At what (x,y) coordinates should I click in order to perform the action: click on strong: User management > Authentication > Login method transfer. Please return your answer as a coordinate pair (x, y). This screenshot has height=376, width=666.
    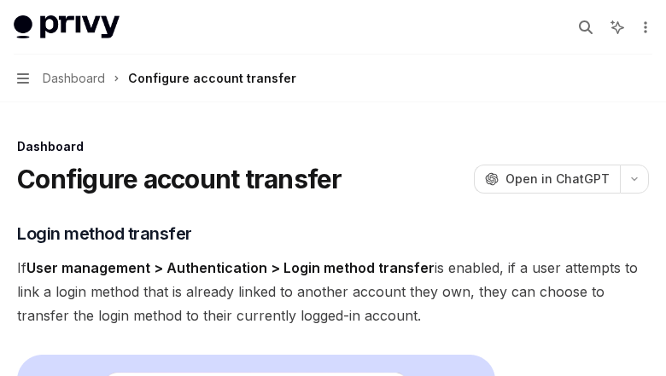
    Looking at the image, I should click on (230, 268).